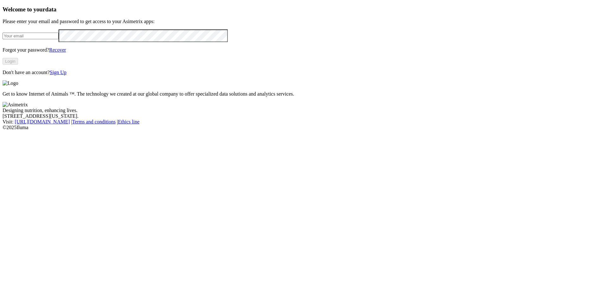 The width and height of the screenshot is (605, 302). What do you see at coordinates (30, 36) in the screenshot?
I see `input: Your email` at bounding box center [30, 36].